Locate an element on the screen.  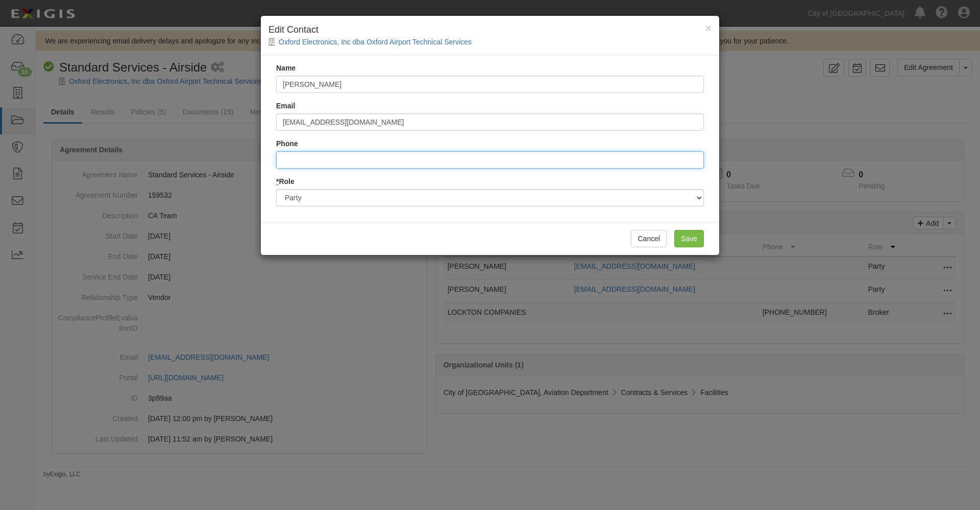
button: Cancel is located at coordinates (648, 238).